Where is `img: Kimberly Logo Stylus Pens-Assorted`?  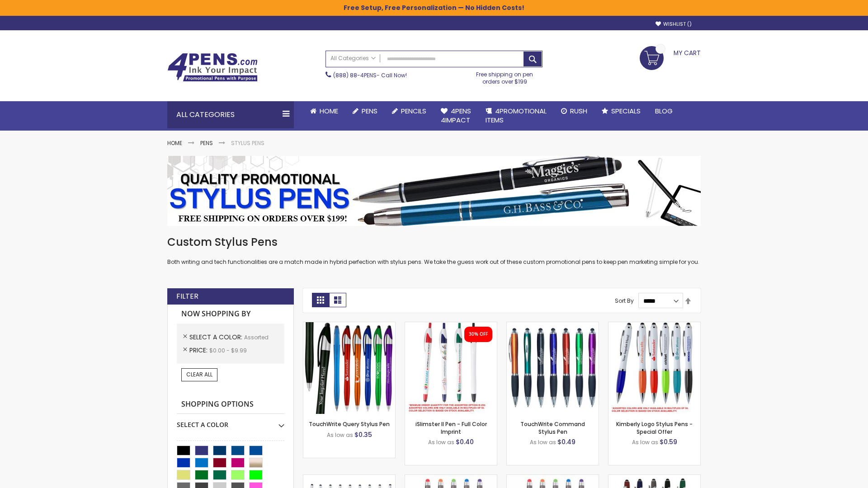
img: Kimberly Logo Stylus Pens-Assorted is located at coordinates (654, 368).